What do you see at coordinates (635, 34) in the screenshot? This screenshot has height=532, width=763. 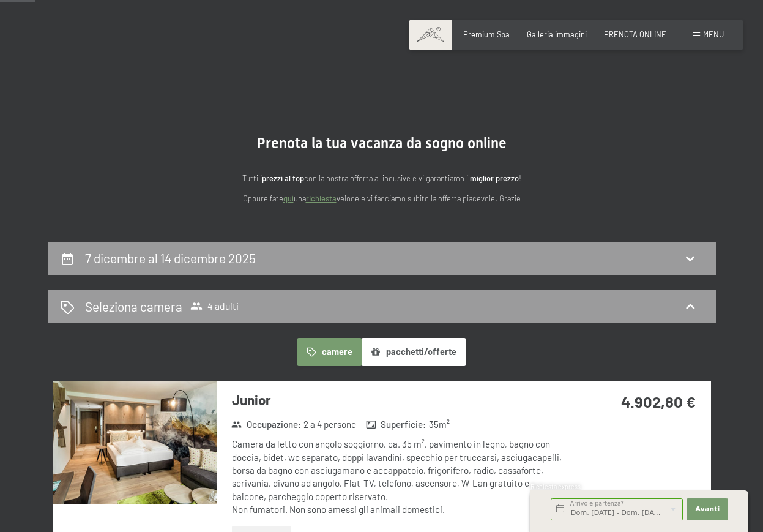 I see `span: PRENOTA ONLINE` at bounding box center [635, 34].